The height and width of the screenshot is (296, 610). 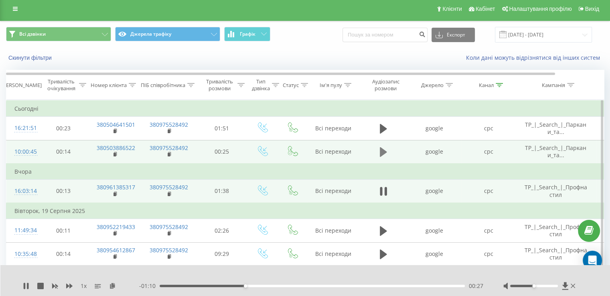 I want to click on div: Кампанія, so click(x=553, y=85).